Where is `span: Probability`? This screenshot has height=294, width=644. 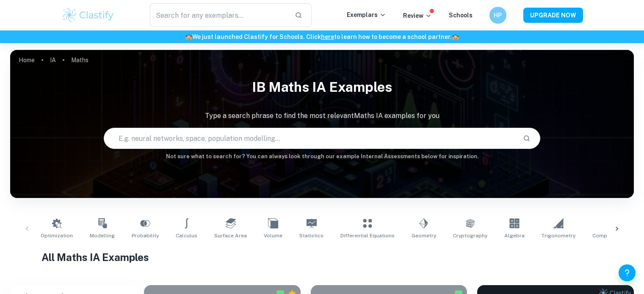 span: Probability is located at coordinates (145, 235).